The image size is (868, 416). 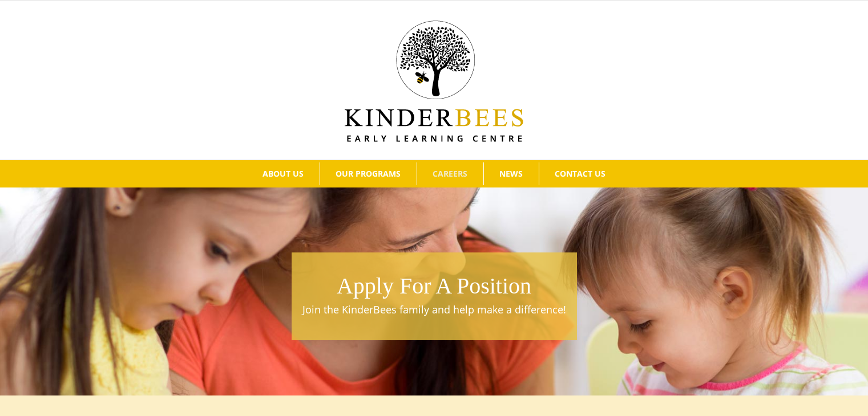 I want to click on span: CAREERS, so click(x=450, y=174).